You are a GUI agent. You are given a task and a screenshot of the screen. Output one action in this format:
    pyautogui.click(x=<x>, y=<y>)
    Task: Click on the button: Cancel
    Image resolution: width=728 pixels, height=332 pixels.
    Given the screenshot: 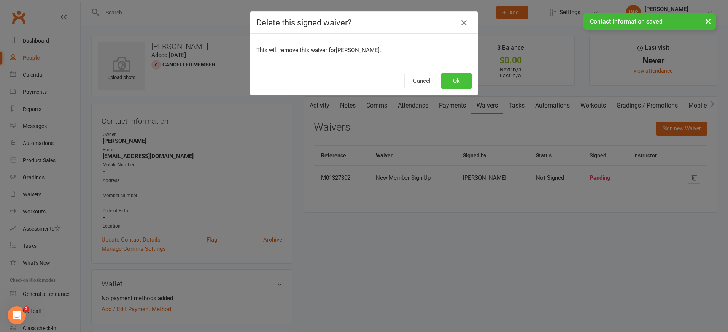 What is the action you would take?
    pyautogui.click(x=422, y=81)
    